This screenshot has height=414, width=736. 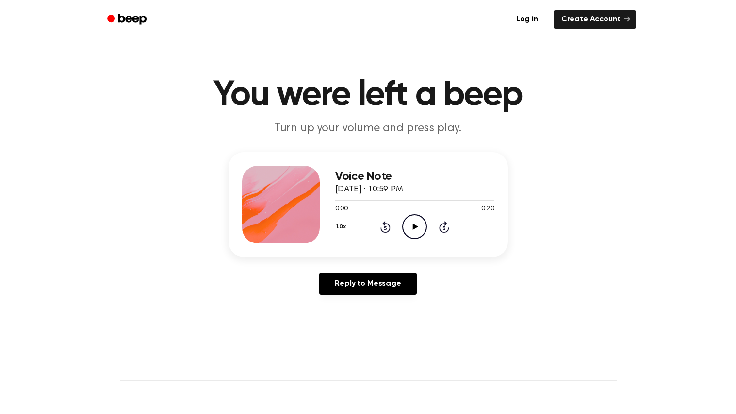 I want to click on a: Reply to Message, so click(x=368, y=283).